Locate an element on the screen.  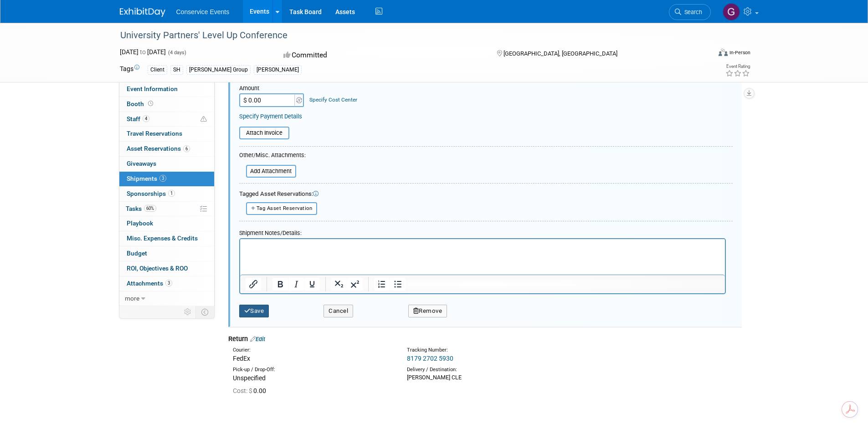
span: Staff is located at coordinates (138, 119).